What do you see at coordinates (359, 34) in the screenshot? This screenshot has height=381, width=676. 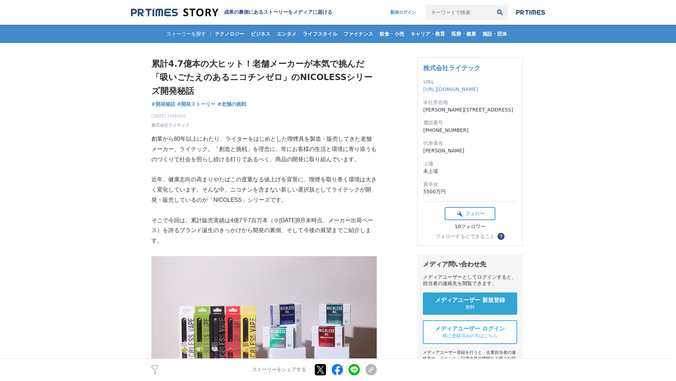 I see `a: ファイナンス` at bounding box center [359, 34].